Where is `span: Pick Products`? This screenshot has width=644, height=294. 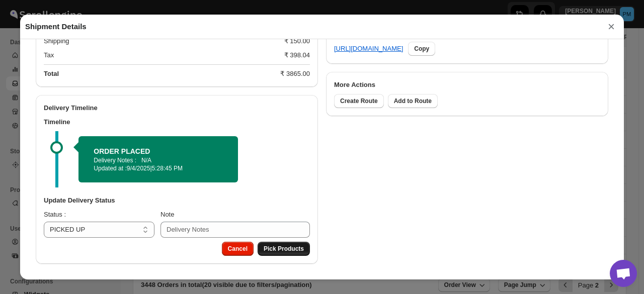 span: Pick Products is located at coordinates (284, 249).